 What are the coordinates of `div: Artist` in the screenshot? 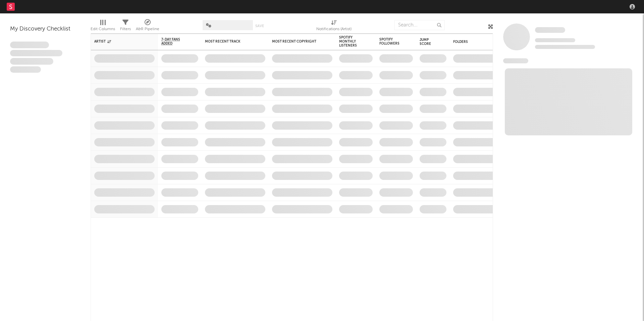 It's located at (119, 42).